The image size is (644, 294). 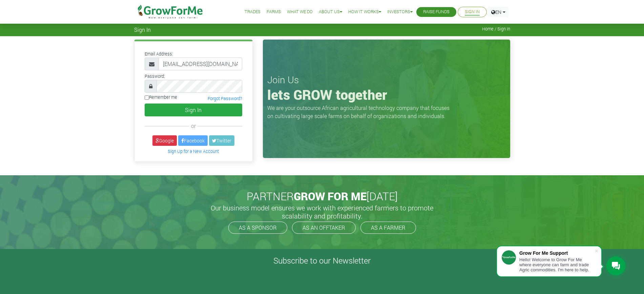 What do you see at coordinates (193, 126) in the screenshot?
I see `div: or` at bounding box center [193, 126].